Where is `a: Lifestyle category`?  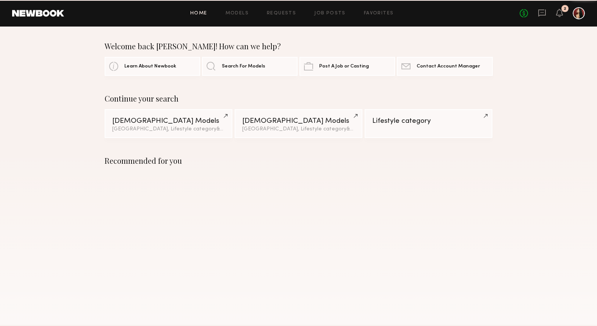 a: Lifestyle category is located at coordinates (428, 124).